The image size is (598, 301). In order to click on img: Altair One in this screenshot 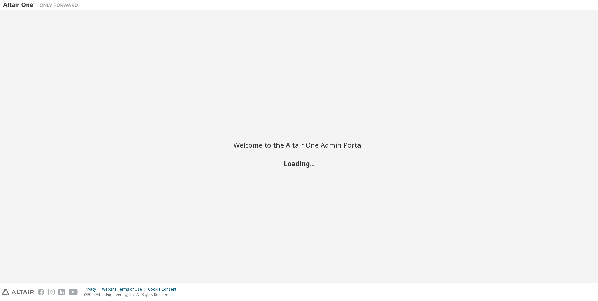, I will do `click(42, 5)`.